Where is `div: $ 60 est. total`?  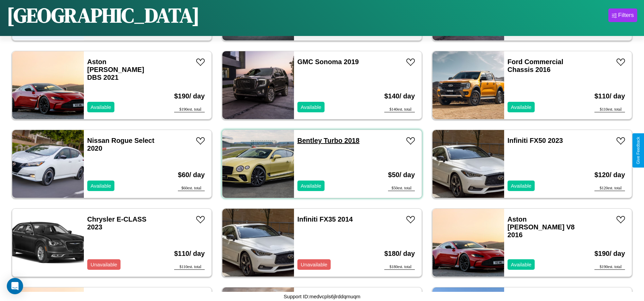 div: $ 60 est. total is located at coordinates (191, 189).